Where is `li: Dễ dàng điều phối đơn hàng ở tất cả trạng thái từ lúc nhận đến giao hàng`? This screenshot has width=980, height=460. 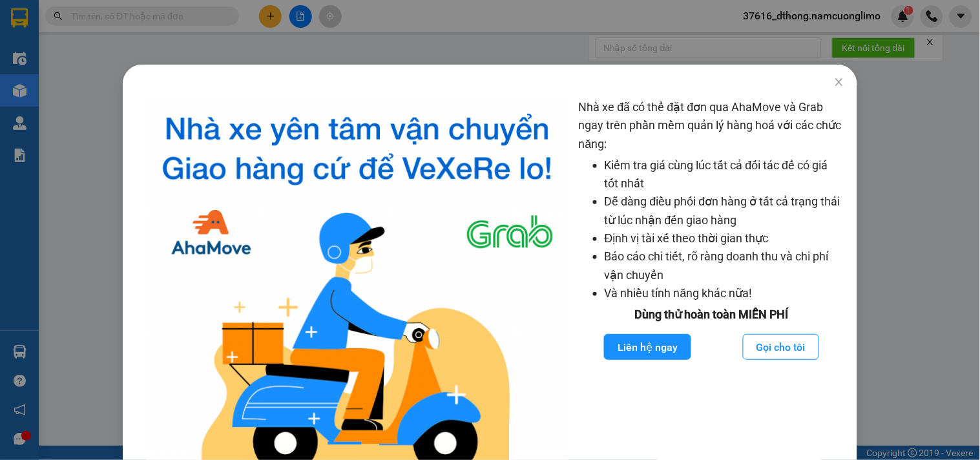
li: Dễ dàng điều phối đơn hàng ở tất cả trạng thái từ lúc nhận đến giao hàng is located at coordinates (725, 210).